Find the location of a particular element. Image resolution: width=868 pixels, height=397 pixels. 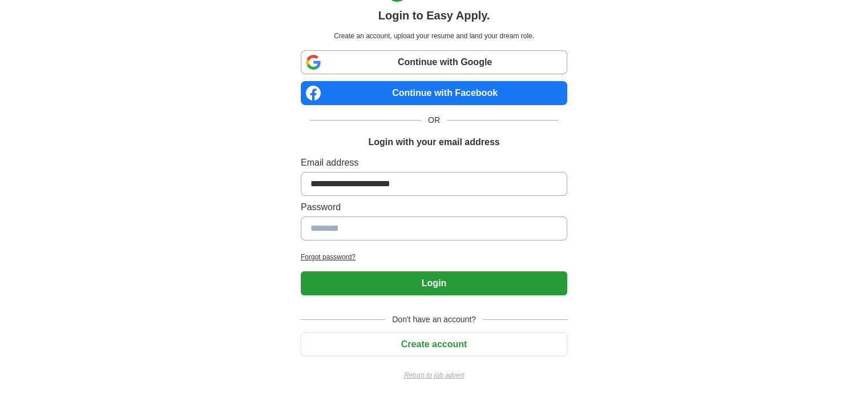

p: Return to job advert is located at coordinates (434, 375).